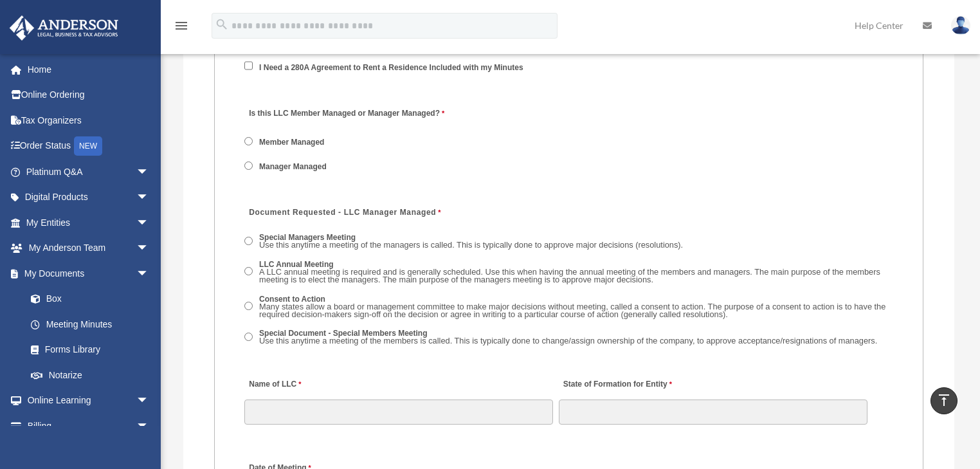 The image size is (980, 469). What do you see at coordinates (93, 299) in the screenshot?
I see `a: Box` at bounding box center [93, 299].